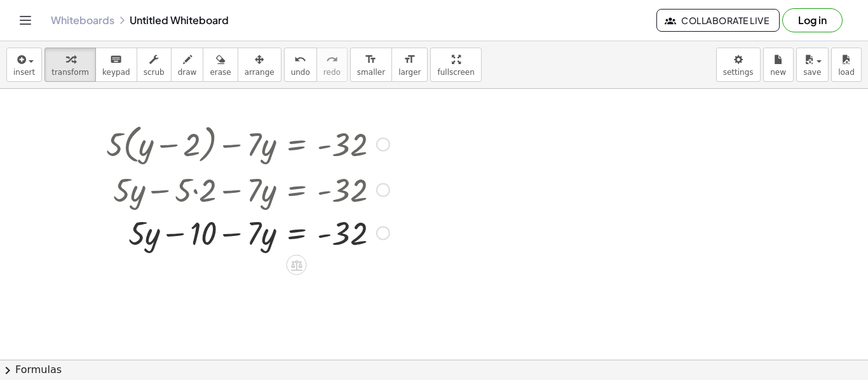 The image size is (868, 380). What do you see at coordinates (25, 20) in the screenshot?
I see `button: Toggle navigation` at bounding box center [25, 20].